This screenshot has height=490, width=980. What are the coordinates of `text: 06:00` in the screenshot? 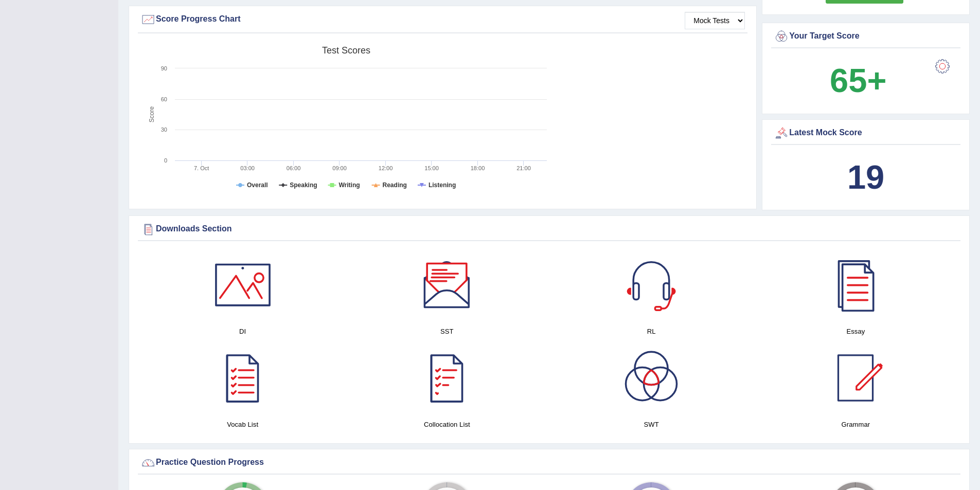 It's located at (294, 168).